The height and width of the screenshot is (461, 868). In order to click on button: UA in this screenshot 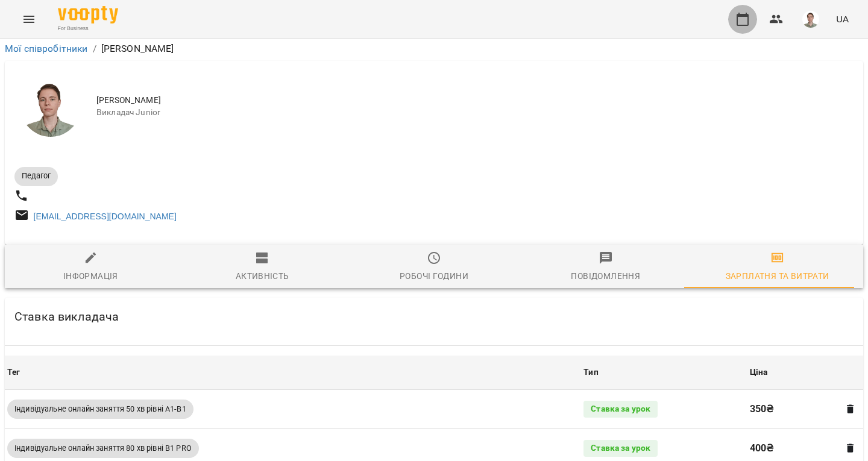, I will do `click(842, 19)`.